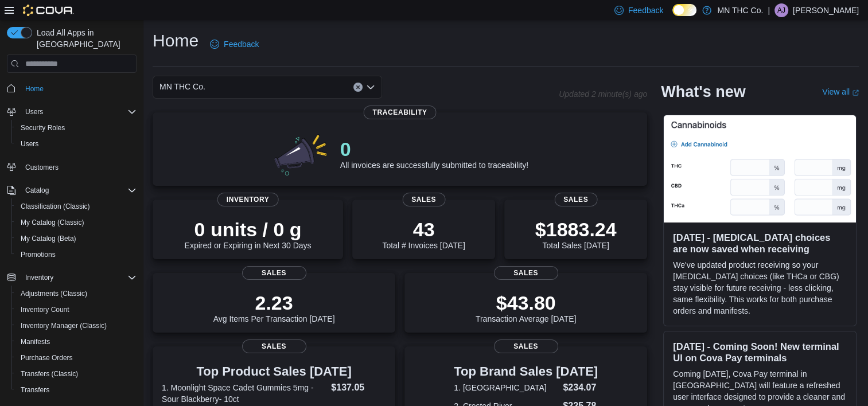  Describe the element at coordinates (76, 390) in the screenshot. I see `button: Transfers` at that location.